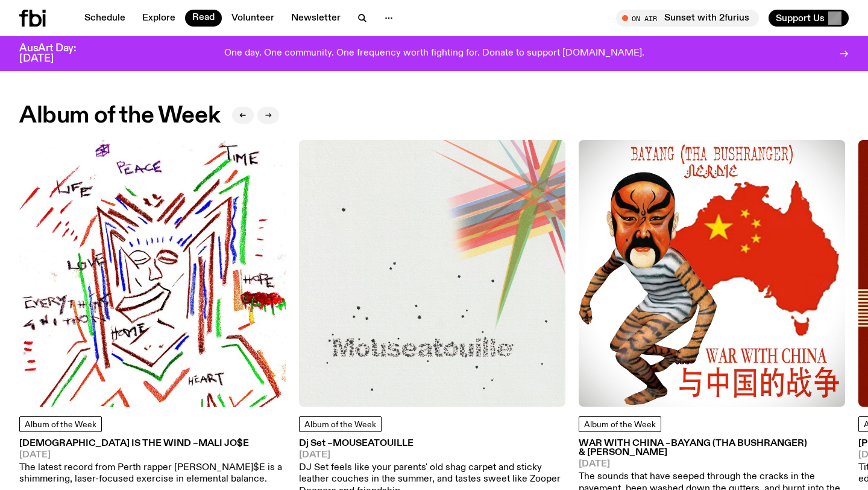 The image size is (868, 490). I want to click on button: On AirSunset with 2furius, so click(687, 18).